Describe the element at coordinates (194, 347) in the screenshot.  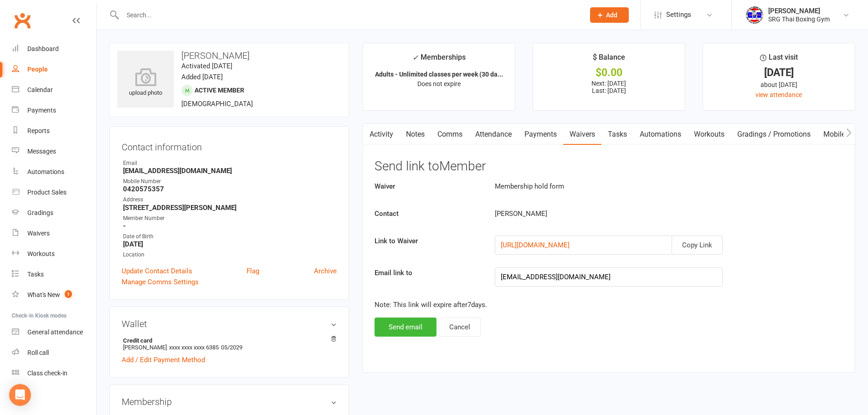
I see `span: xxxx xxxx xxxx 6385` at that location.